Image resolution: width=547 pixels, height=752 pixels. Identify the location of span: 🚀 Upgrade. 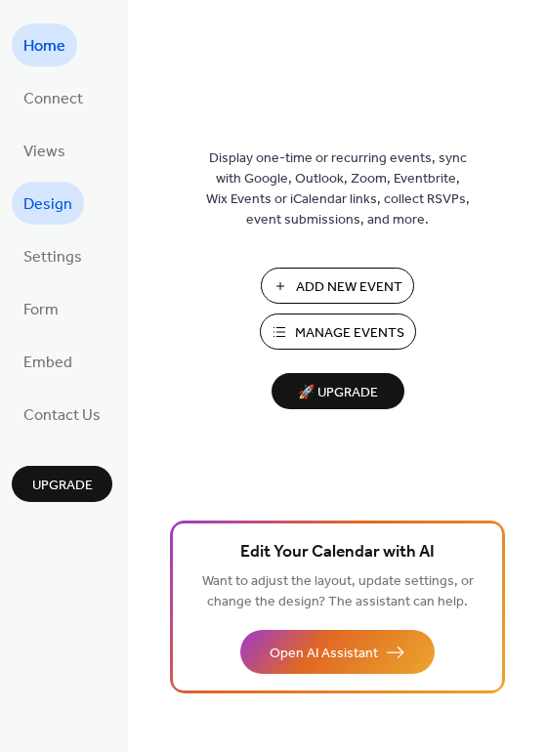
(338, 392).